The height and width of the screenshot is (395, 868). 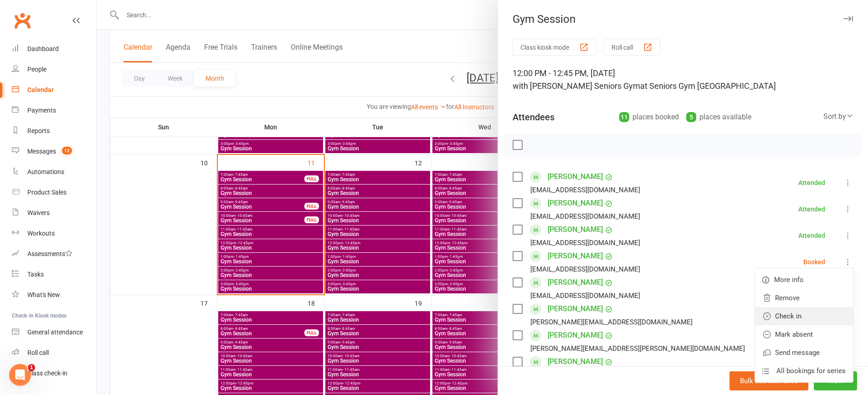 I want to click on div: Sort by, so click(x=839, y=116).